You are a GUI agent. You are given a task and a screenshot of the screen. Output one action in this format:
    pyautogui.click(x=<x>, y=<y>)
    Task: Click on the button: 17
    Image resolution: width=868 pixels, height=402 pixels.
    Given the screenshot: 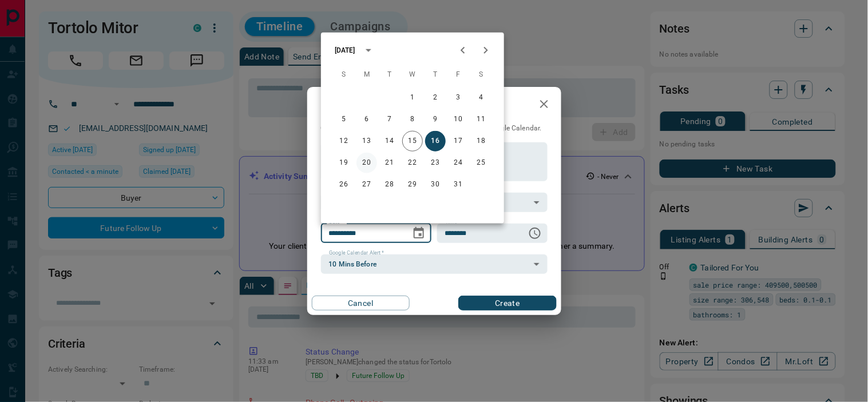 What is the action you would take?
    pyautogui.click(x=458, y=141)
    